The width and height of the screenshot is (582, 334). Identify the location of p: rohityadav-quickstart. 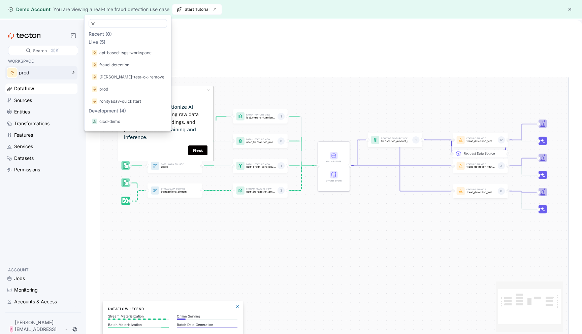
(120, 101).